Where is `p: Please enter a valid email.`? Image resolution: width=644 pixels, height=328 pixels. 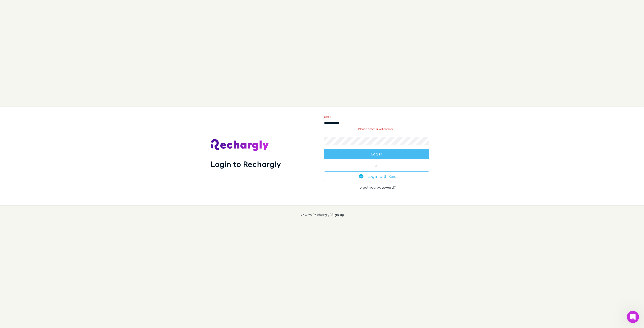 p: Please enter a valid email. is located at coordinates (377, 129).